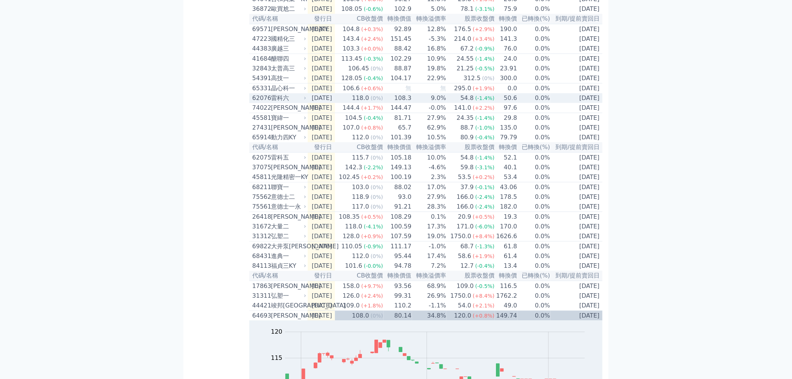  I want to click on div: 光隆精密一KY, so click(288, 177).